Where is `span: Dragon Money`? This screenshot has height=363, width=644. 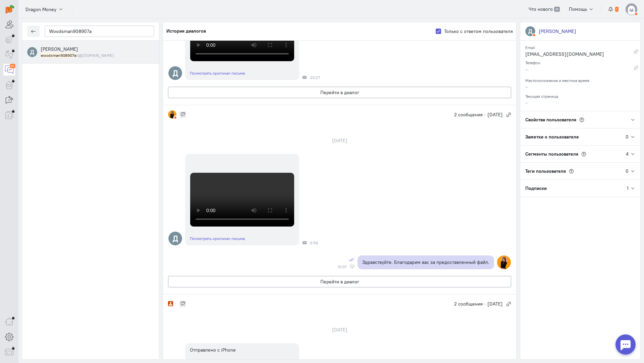
span: Dragon Money is located at coordinates (41, 10).